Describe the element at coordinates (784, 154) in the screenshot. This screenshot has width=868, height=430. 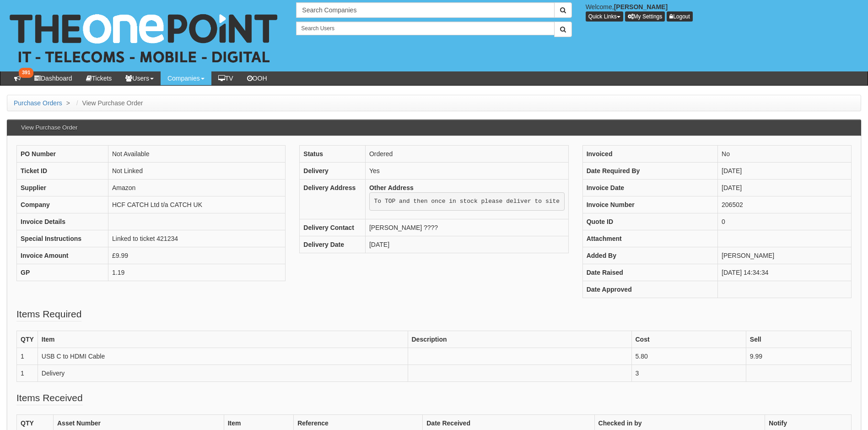
I see `td: No` at that location.